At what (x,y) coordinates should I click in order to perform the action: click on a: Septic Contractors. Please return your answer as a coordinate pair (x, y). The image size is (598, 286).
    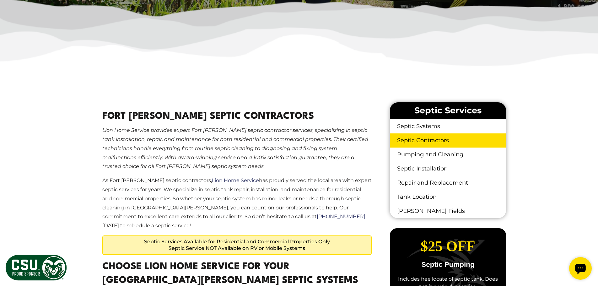
    Looking at the image, I should click on (448, 140).